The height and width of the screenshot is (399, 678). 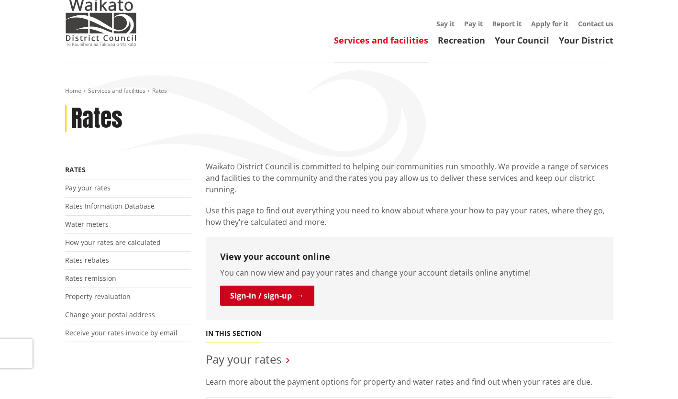 What do you see at coordinates (522, 40) in the screenshot?
I see `a: Your Council` at bounding box center [522, 40].